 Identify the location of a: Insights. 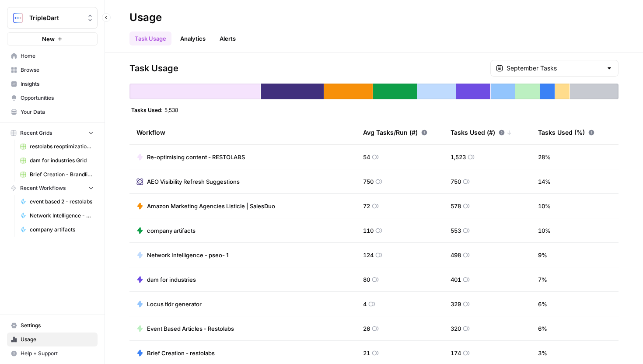
(52, 84).